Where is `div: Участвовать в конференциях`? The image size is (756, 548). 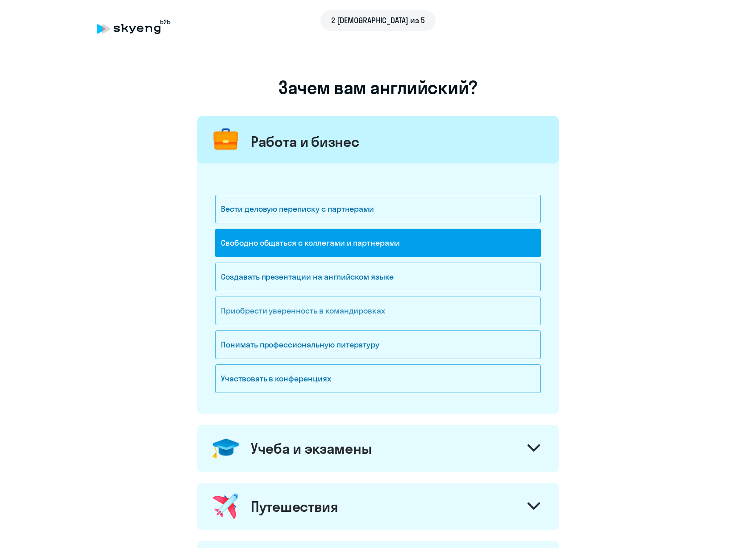 div: Участвовать в конференциях is located at coordinates (378, 379).